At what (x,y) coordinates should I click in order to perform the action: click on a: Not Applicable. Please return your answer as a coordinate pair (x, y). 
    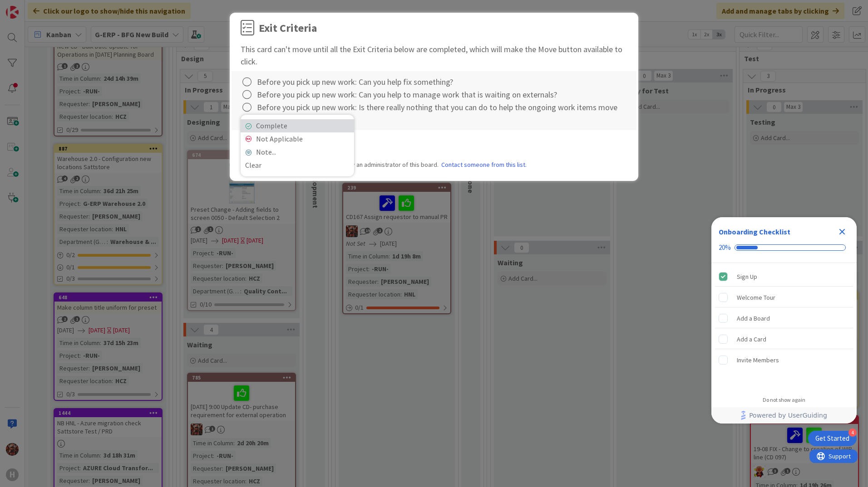
    Looking at the image, I should click on (297, 139).